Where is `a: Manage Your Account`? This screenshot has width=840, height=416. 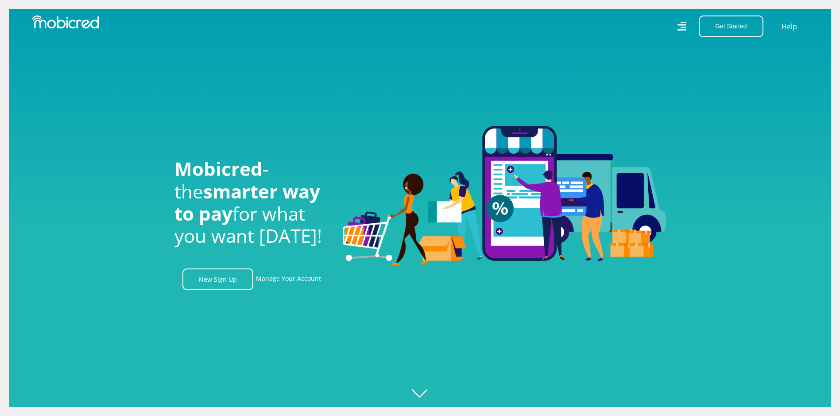 a: Manage Your Account is located at coordinates (288, 279).